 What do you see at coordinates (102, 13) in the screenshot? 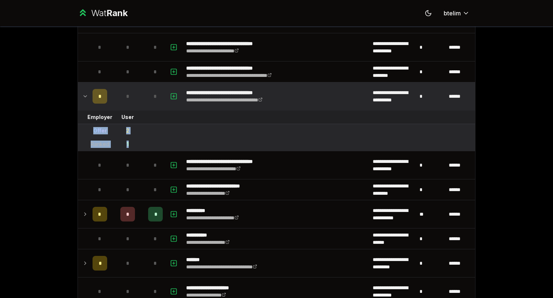
I see `a: WatRank` at bounding box center [102, 13].